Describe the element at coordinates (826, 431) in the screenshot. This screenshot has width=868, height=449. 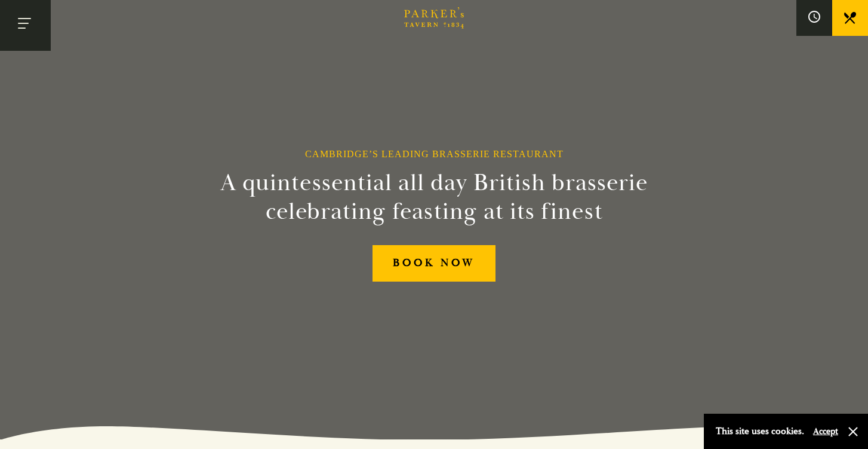
I see `button: Accept` at that location.